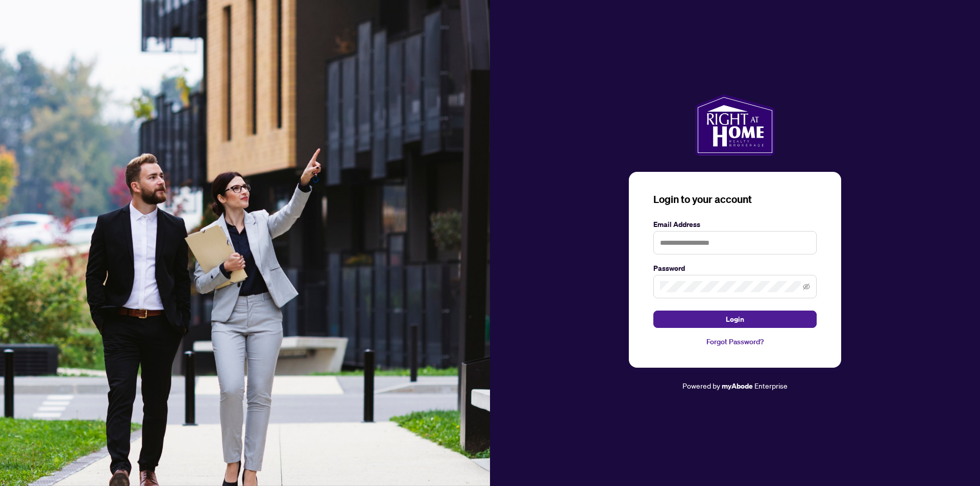  I want to click on a: myAbode, so click(737, 386).